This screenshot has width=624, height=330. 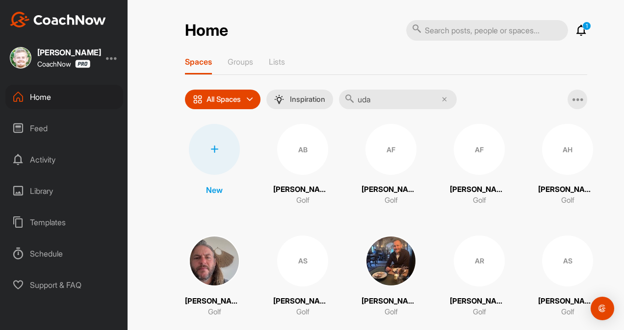 What do you see at coordinates (586, 26) in the screenshot?
I see `p: 1` at bounding box center [586, 26].